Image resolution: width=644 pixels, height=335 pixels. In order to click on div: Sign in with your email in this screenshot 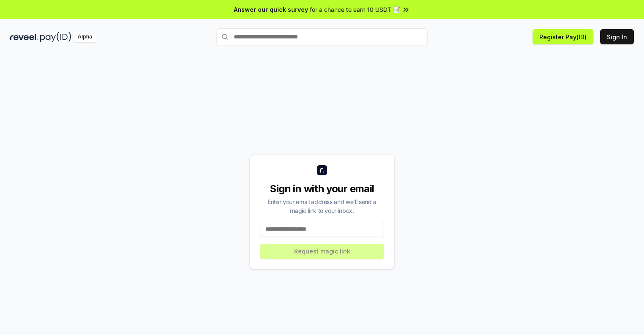, I will do `click(322, 189)`.